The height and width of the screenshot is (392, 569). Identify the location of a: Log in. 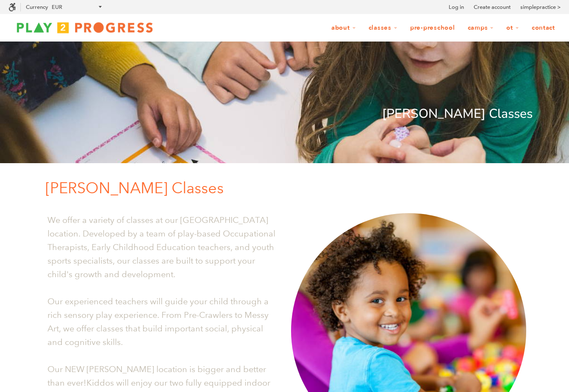
(457, 7).